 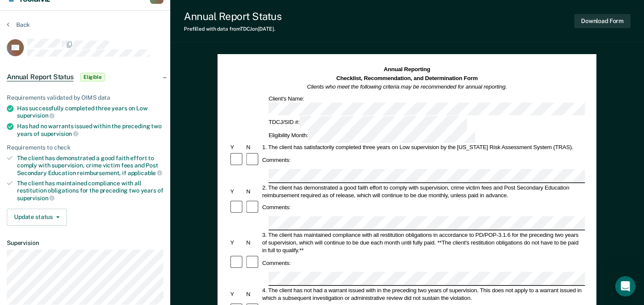 What do you see at coordinates (423, 294) in the screenshot?
I see `div: 4. The client has not had a warrant issued with in the preceding two years of supervision. This d...` at bounding box center [423, 294].